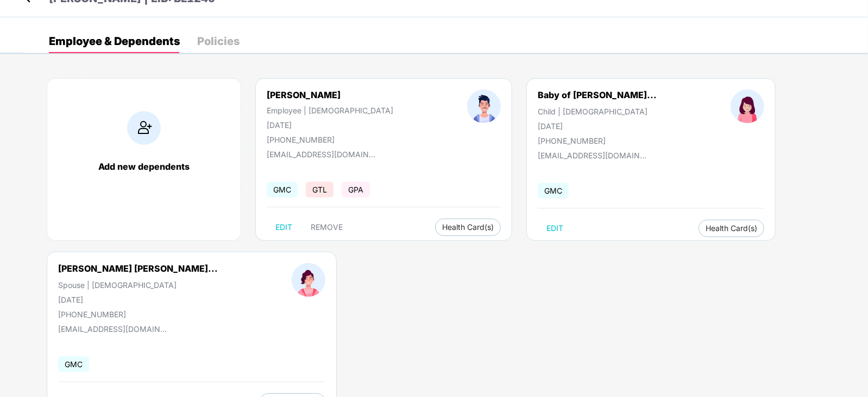  Describe the element at coordinates (326, 228) in the screenshot. I see `button: REMOVE` at that location.